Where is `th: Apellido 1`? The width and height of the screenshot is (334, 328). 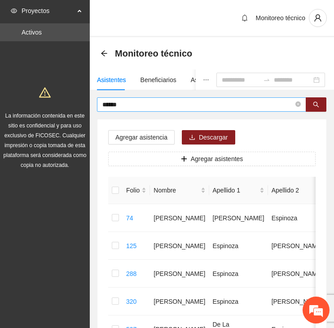
th: Apellido 1 is located at coordinates (238, 190).